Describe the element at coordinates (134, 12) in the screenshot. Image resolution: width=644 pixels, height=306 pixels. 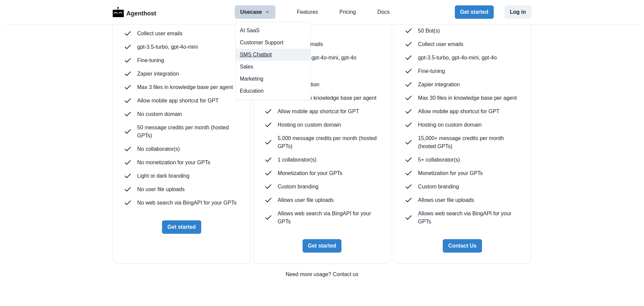
I see `a: LogoAgenthost` at that location.